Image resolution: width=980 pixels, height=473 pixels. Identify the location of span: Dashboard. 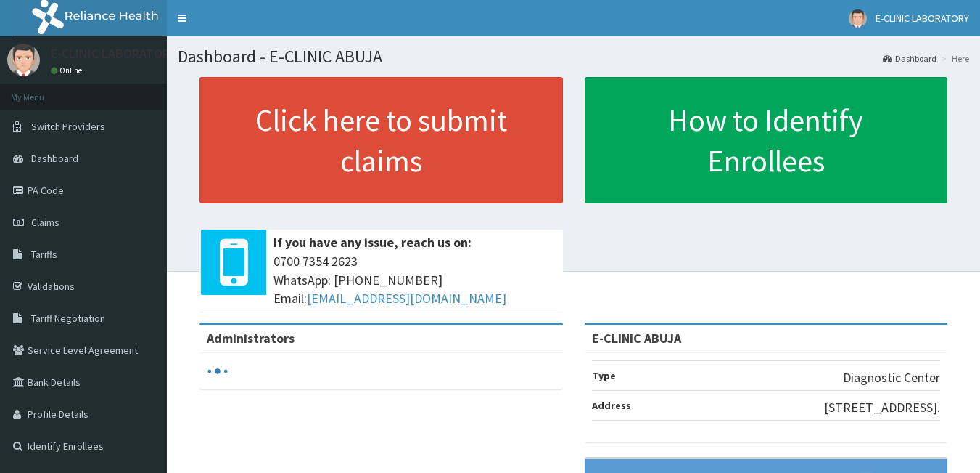
(54, 158).